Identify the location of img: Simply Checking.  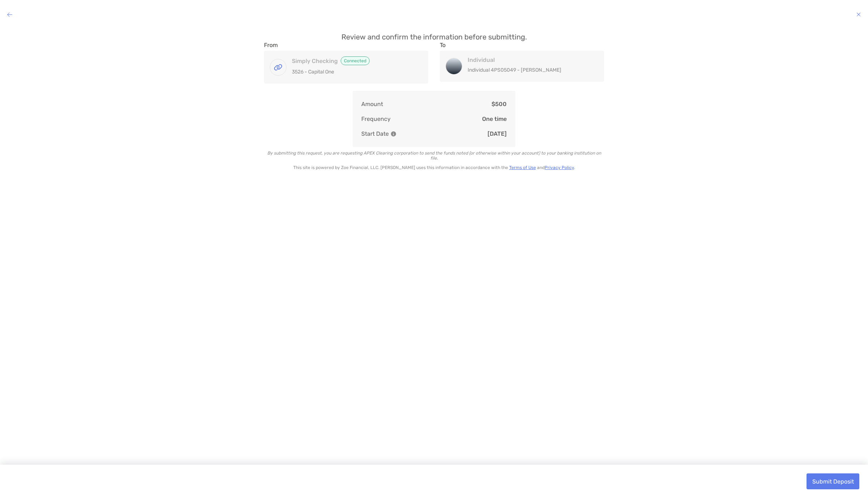
(278, 68).